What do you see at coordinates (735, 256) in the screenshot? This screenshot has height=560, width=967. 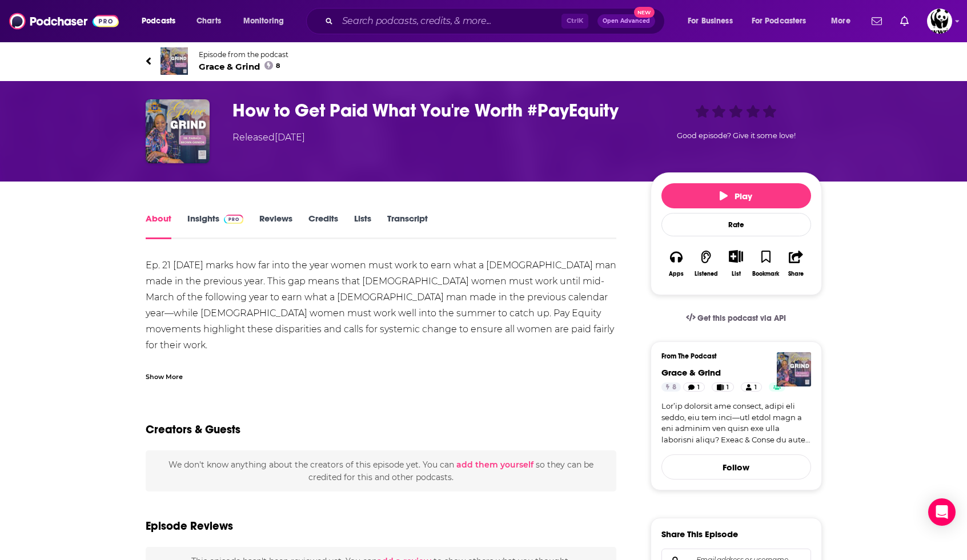 I see `button: Show More Button` at bounding box center [735, 256].